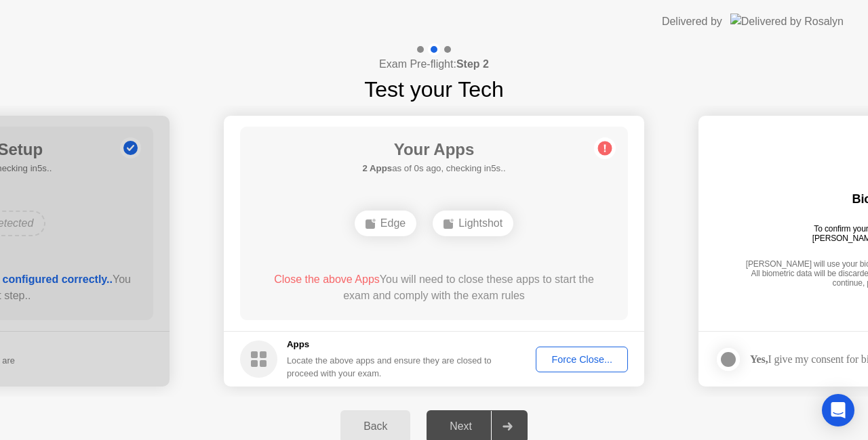 The width and height of the screenshot is (868, 440). What do you see at coordinates (377, 168) in the screenshot?
I see `b: 2 Apps` at bounding box center [377, 168].